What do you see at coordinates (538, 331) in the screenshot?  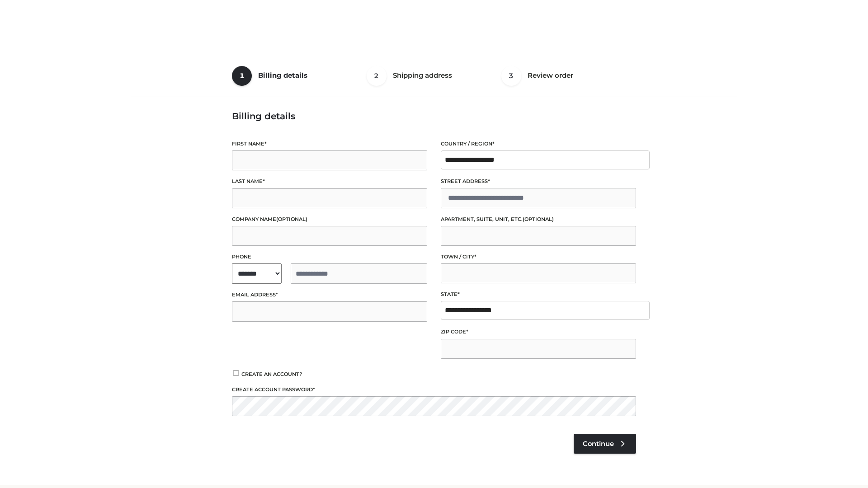 I see `label: ZIP Code` at bounding box center [538, 331].